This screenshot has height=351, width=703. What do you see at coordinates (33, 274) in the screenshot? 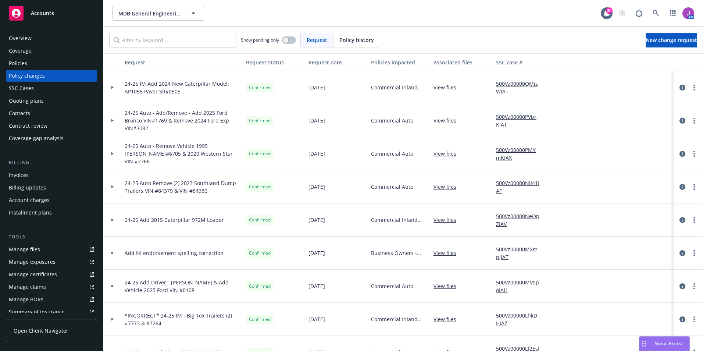
I see `div: Manage certificates` at bounding box center [33, 274].